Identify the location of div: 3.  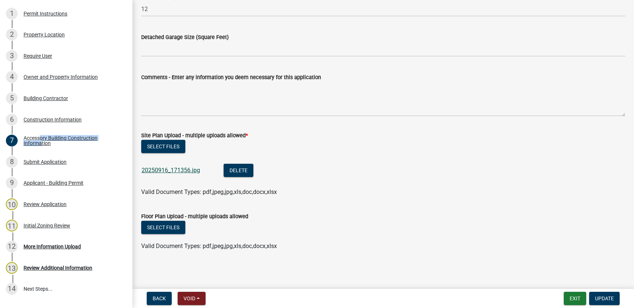
(12, 56).